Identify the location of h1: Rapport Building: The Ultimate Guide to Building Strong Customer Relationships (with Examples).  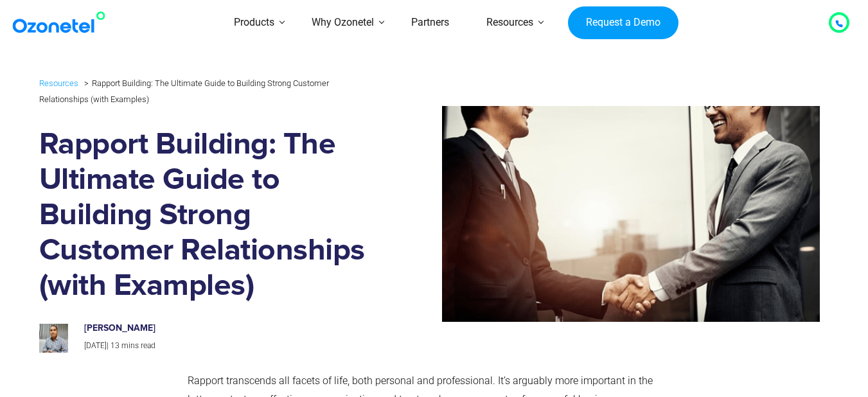
(203, 215).